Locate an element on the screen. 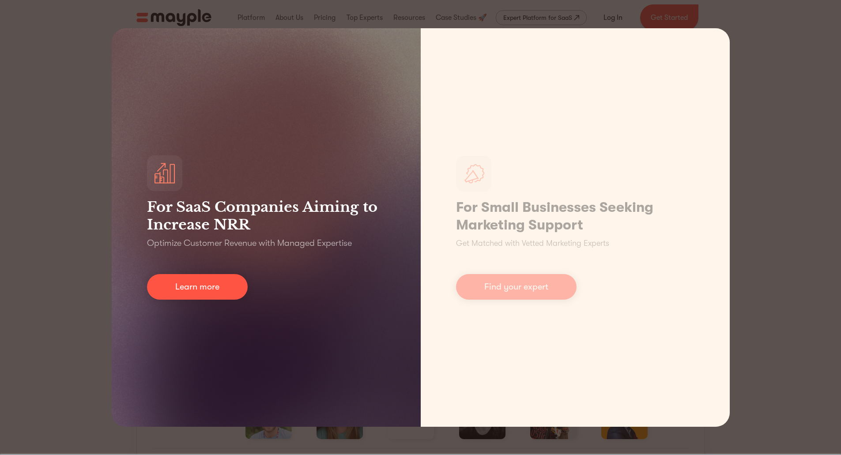 This screenshot has height=455, width=841. p: Optimize Customer Revenue with Managed Expertise is located at coordinates (249, 243).